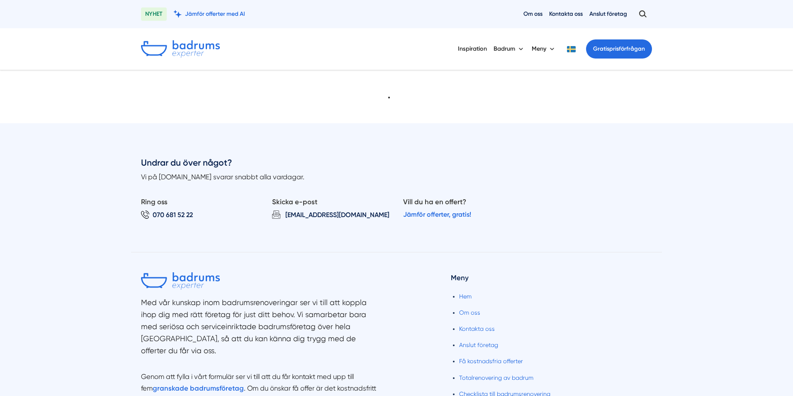  What do you see at coordinates (154, 14) in the screenshot?
I see `span: NYHET` at bounding box center [154, 14].